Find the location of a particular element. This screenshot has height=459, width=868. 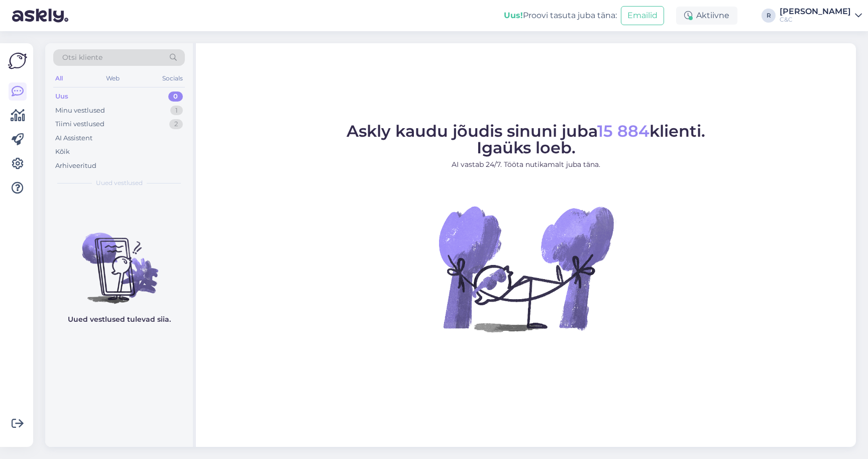

div: C&C is located at coordinates (815, 20).